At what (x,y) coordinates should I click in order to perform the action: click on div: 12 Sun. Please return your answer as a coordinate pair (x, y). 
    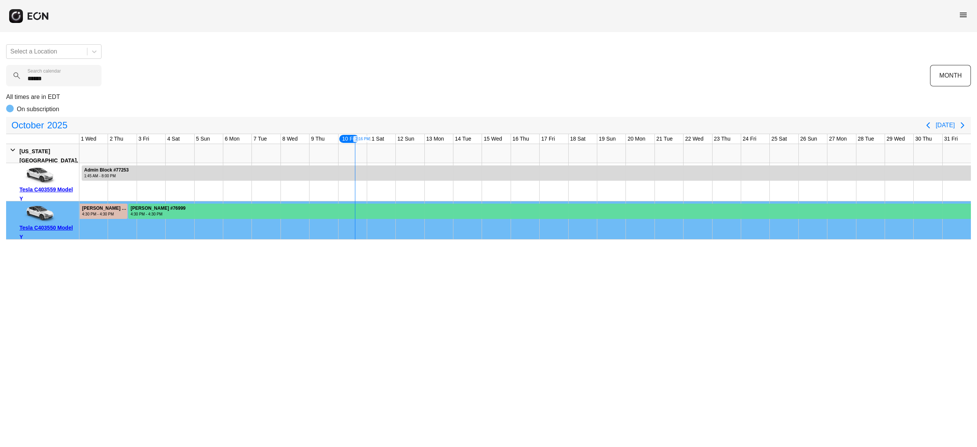
    Looking at the image, I should click on (406, 139).